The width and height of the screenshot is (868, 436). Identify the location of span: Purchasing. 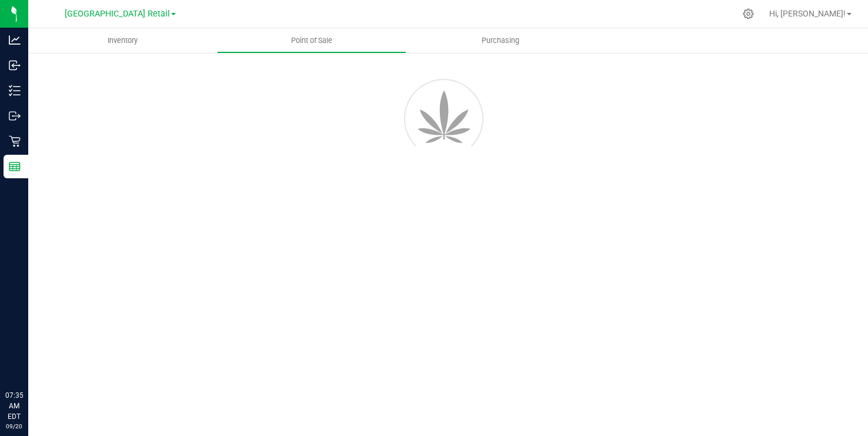
(500, 41).